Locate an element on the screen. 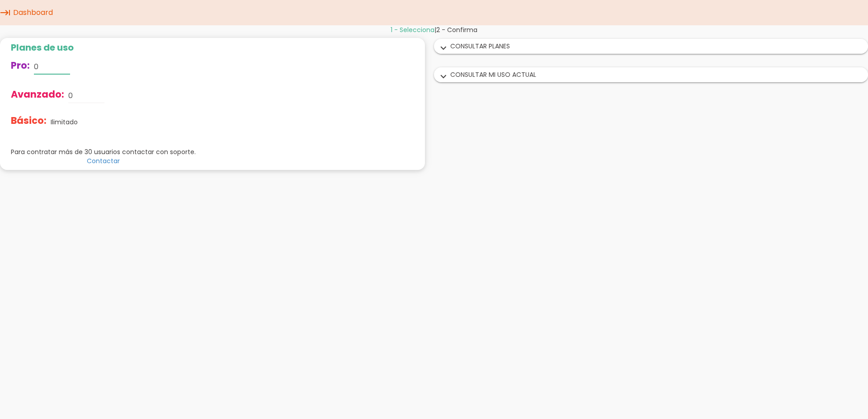 The height and width of the screenshot is (419, 868). div: CONSULTAR MI USO ACTUAL is located at coordinates (651, 74).